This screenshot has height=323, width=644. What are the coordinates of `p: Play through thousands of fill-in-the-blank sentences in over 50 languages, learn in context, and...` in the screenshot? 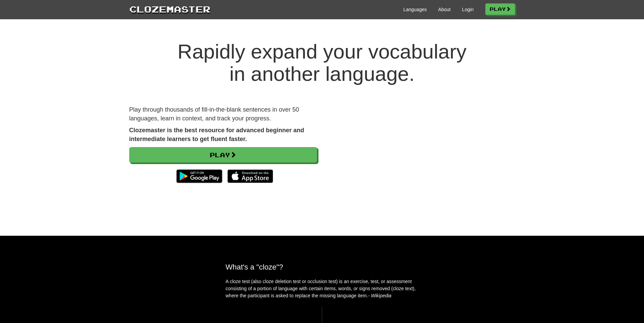 It's located at (223, 114).